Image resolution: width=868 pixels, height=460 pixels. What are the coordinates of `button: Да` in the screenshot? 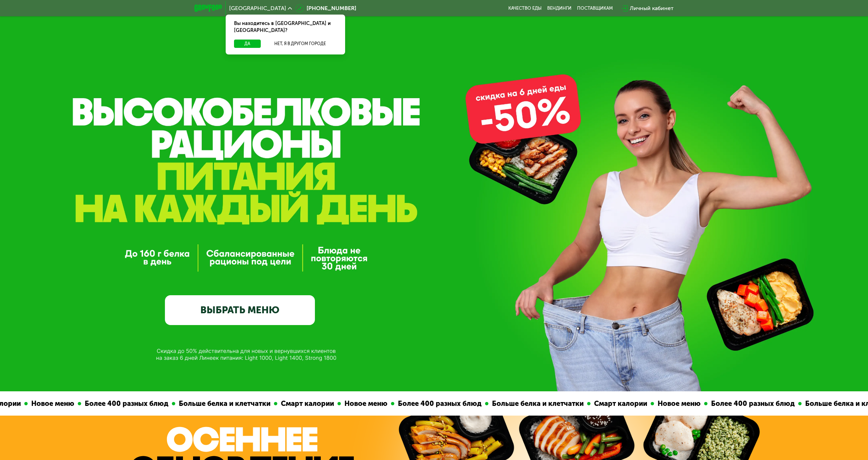 It's located at (247, 44).